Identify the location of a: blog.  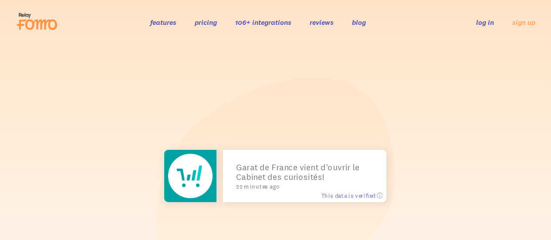
(359, 22).